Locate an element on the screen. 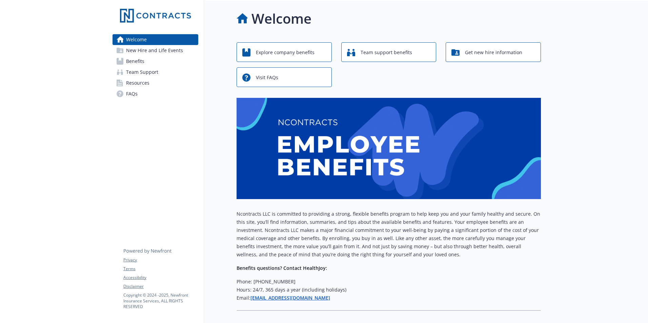 Image resolution: width=648 pixels, height=323 pixels. h6: Hours: 24/7, 365 days a year (including holidays)​ is located at coordinates (389, 290).